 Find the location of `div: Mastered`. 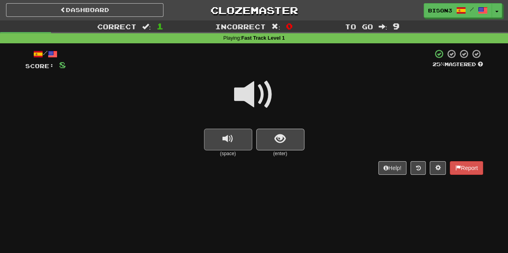

div: Mastered is located at coordinates (458, 65).